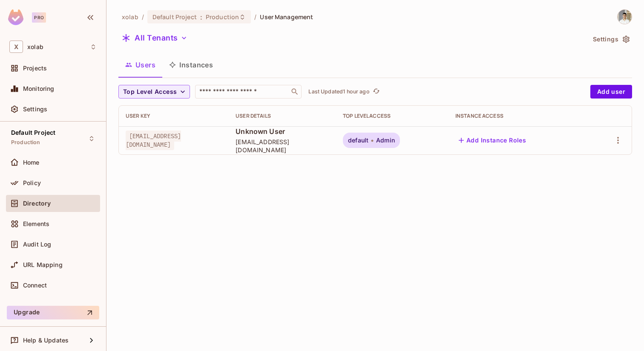  I want to click on button: Users, so click(140, 65).